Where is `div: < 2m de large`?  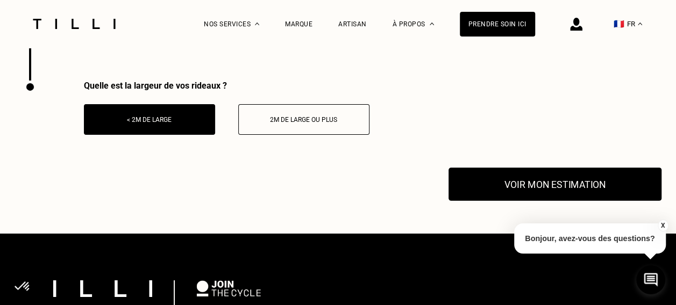
div: < 2m de large is located at coordinates (150, 120).